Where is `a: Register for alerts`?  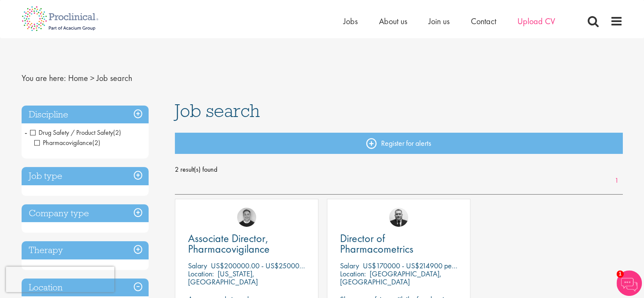 a: Register for alerts is located at coordinates (399, 143).